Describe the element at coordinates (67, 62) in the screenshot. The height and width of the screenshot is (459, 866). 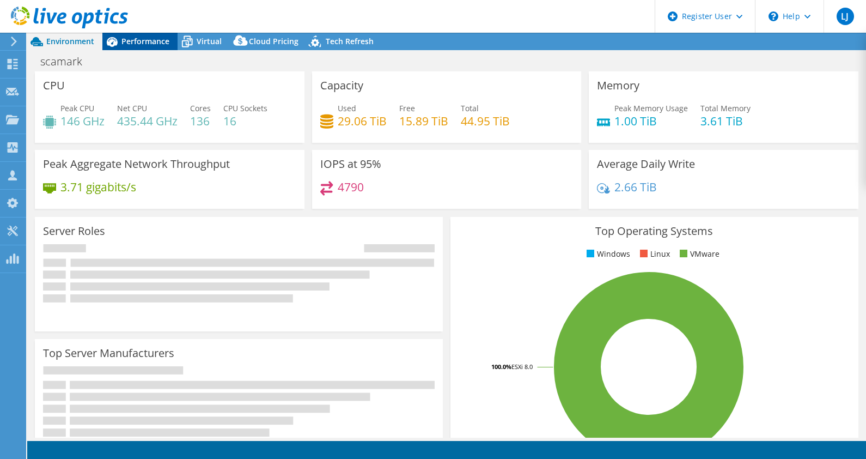
I see `h1: scamark` at that location.